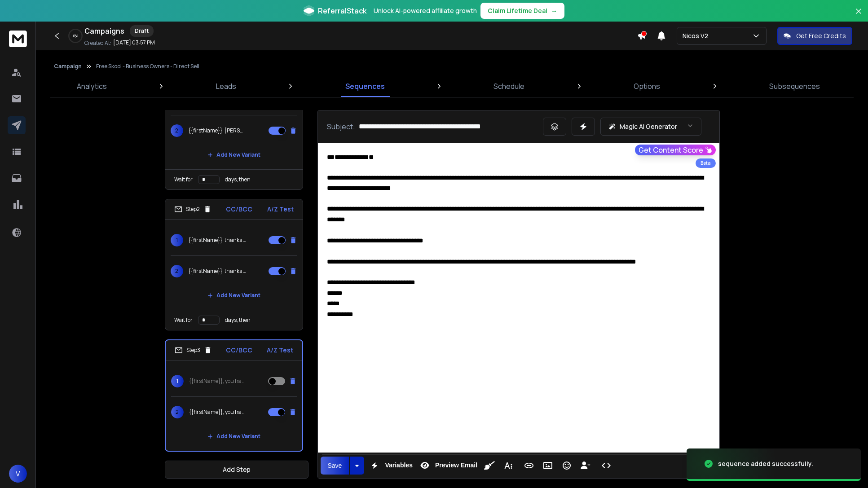  I want to click on a: Subsequences, so click(794, 86).